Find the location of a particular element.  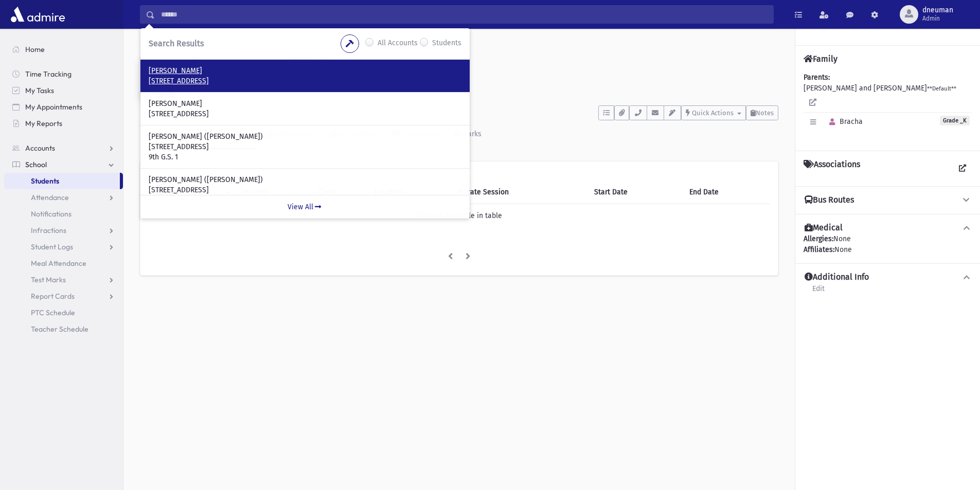

span: Notes is located at coordinates (764, 113).